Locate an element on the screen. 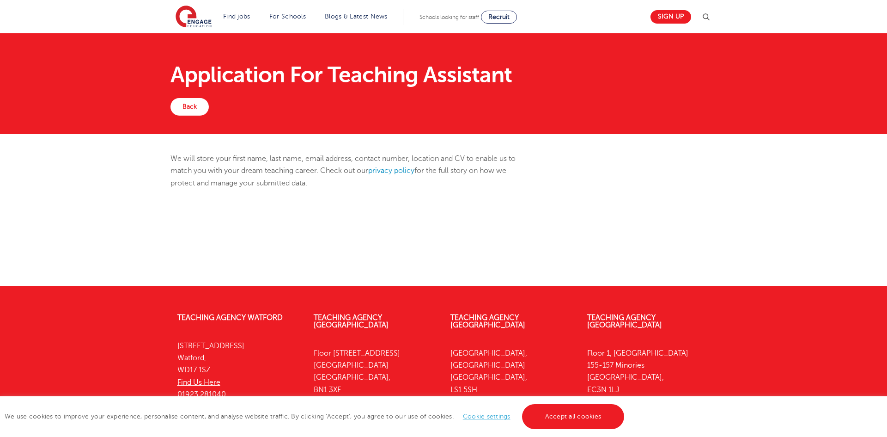 The image size is (887, 437). a: Accept all cookies is located at coordinates (574, 416).